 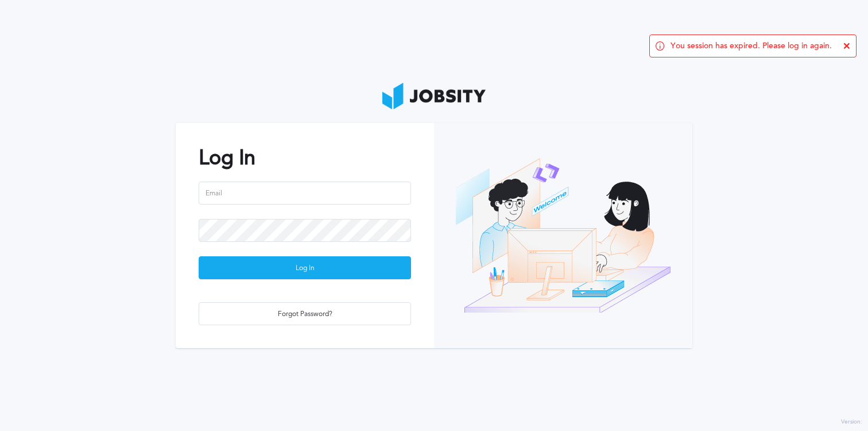 I want to click on h2: Log In, so click(x=305, y=157).